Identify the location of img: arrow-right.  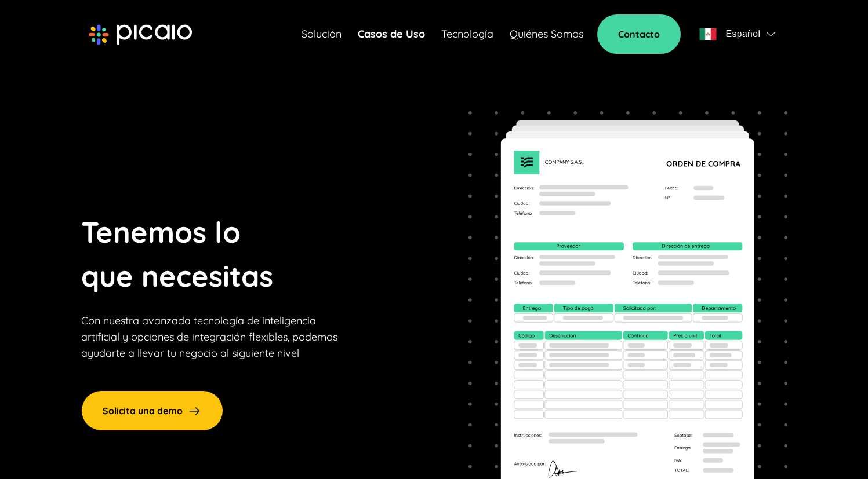
(194, 411).